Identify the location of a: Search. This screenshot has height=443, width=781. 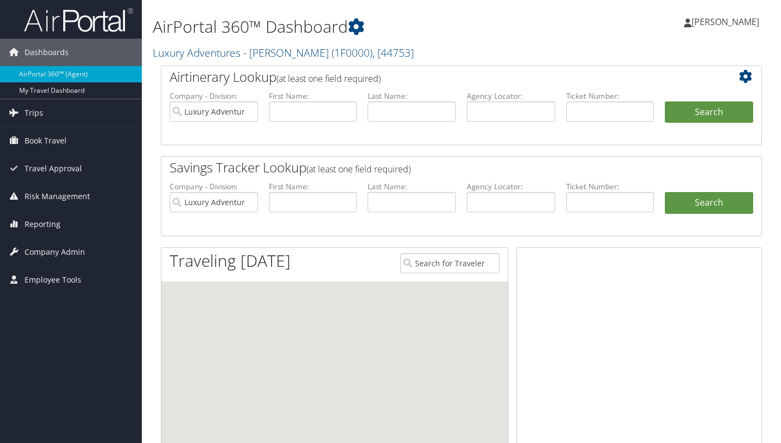
(709, 203).